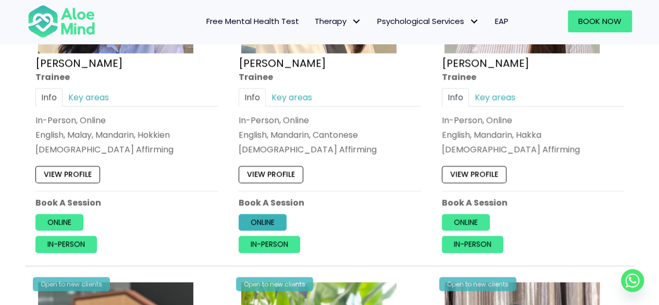 This screenshot has height=305, width=659. What do you see at coordinates (533, 134) in the screenshot?
I see `p: English, Mandarin, Hakka` at bounding box center [533, 134].